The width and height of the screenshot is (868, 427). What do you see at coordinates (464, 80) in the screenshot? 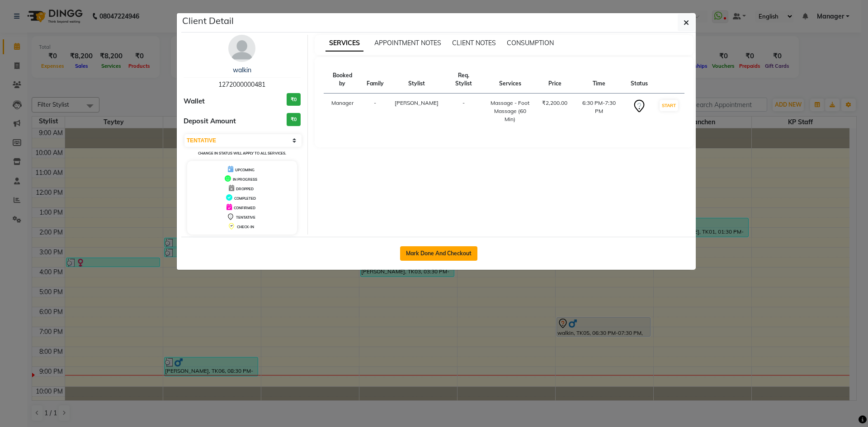
I see `th: Req. Stylist` at bounding box center [464, 80].